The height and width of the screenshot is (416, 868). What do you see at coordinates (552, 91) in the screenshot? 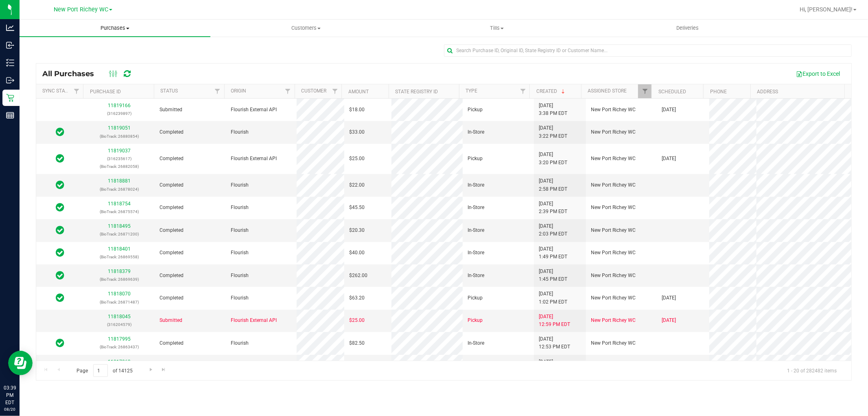
I see `a: Created` at bounding box center [552, 91].